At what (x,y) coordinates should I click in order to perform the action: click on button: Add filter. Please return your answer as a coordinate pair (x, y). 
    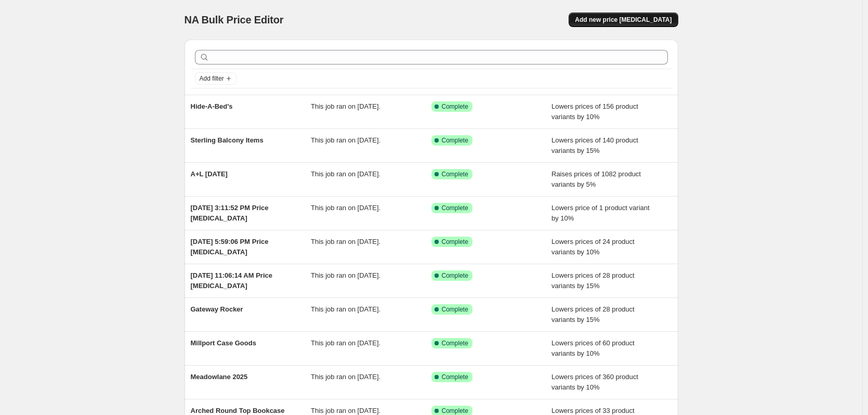
    Looking at the image, I should click on (216, 79).